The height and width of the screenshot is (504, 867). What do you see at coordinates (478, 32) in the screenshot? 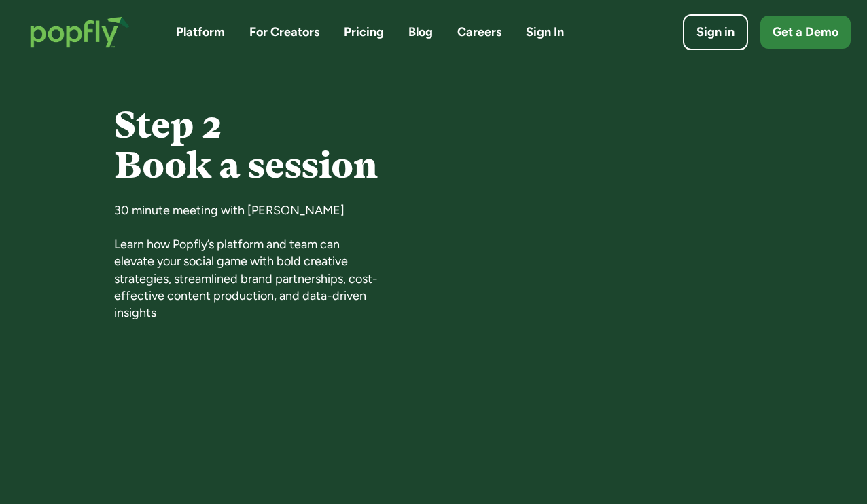
I see `a: Careers` at bounding box center [478, 32].